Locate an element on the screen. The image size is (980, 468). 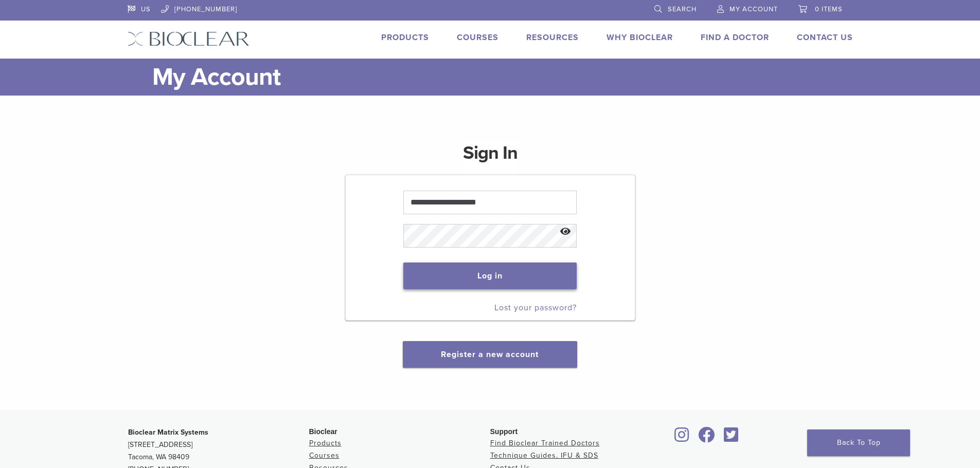
a: Why Bioclear is located at coordinates (640, 37).